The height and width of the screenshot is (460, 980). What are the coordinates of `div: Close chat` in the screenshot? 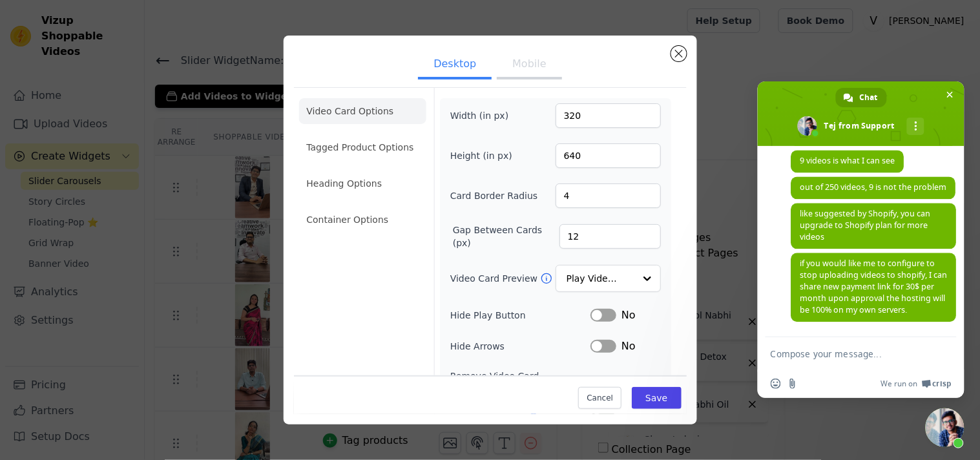 It's located at (945, 427).